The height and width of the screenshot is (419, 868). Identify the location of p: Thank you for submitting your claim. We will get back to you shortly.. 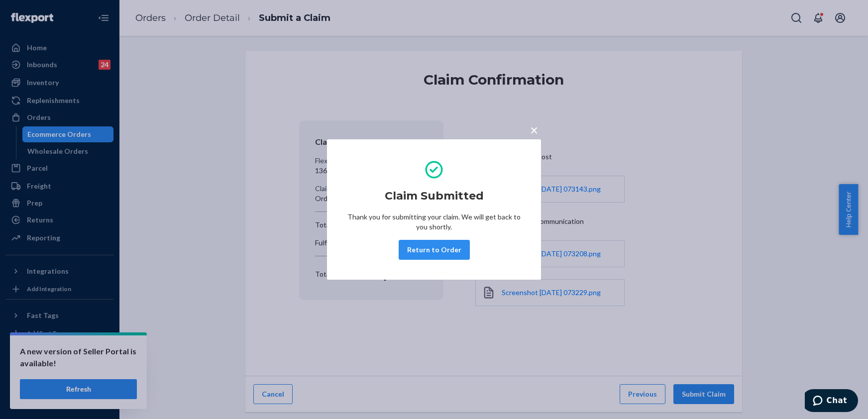
(434, 222).